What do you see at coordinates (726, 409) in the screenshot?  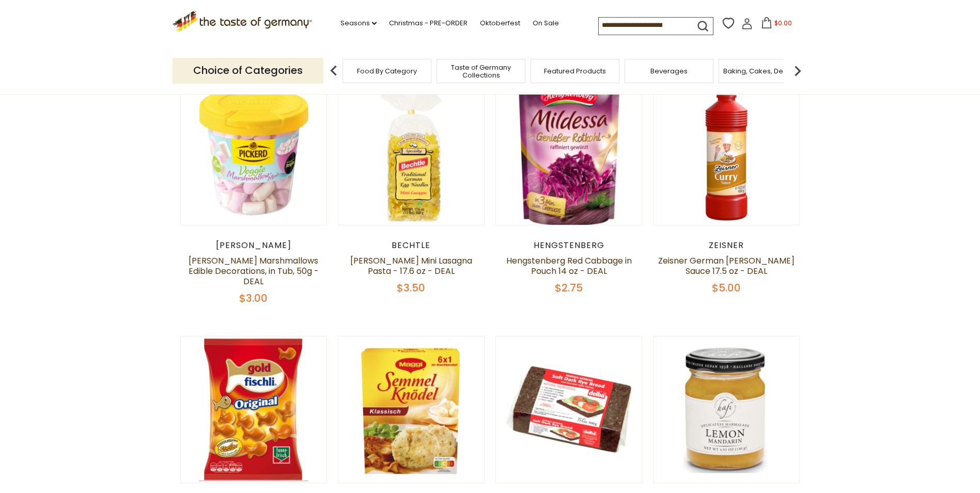 I see `img: Hafi Lemon Mandarin Marmalade Jar, 4.93 oz - DEAL` at bounding box center [726, 409].